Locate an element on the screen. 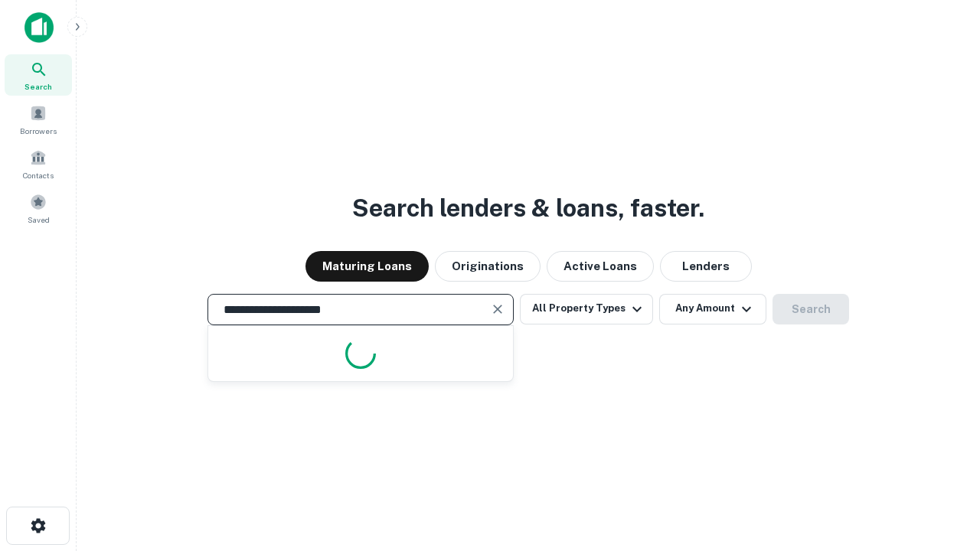 The image size is (980, 551). button: Active Loans is located at coordinates (601, 267).